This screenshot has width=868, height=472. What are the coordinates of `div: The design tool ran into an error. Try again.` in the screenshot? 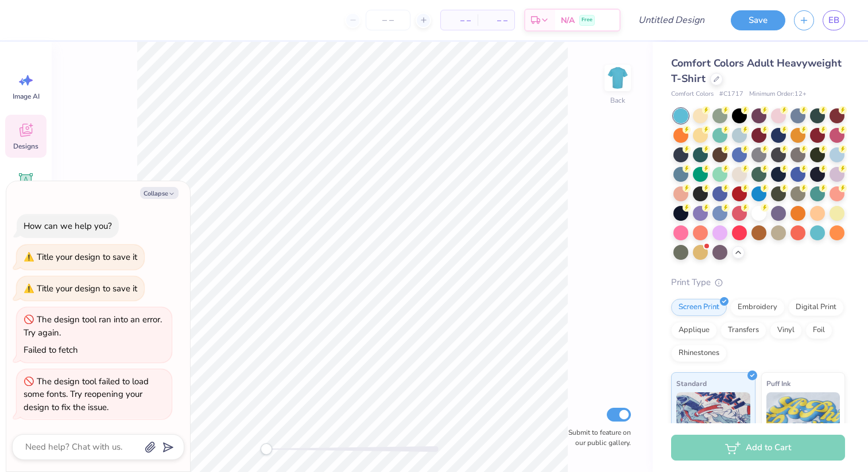 It's located at (93, 326).